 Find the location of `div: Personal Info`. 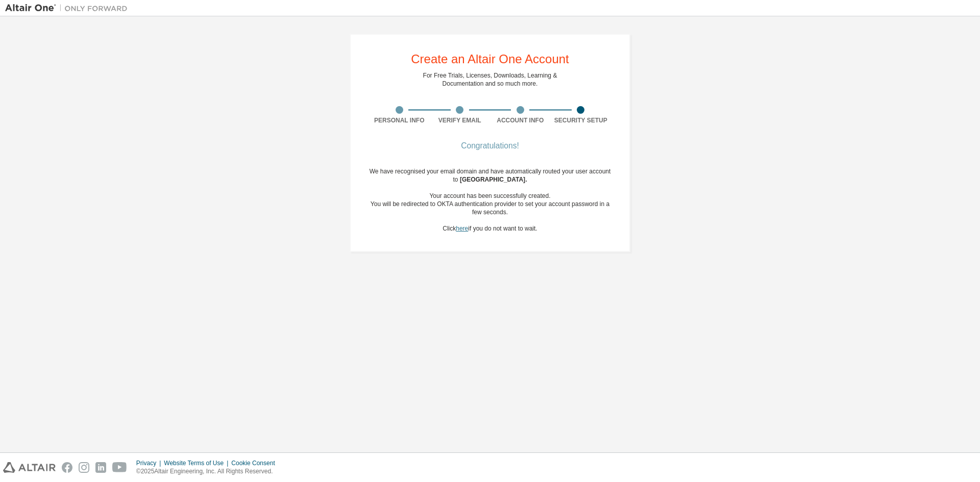

div: Personal Info is located at coordinates (399, 120).